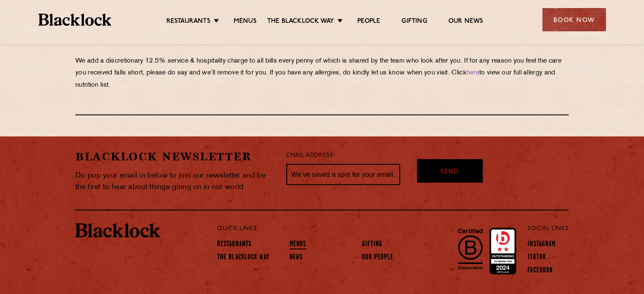 The width and height of the screenshot is (644, 294). Describe the element at coordinates (369, 22) in the screenshot. I see `a: People` at that location.